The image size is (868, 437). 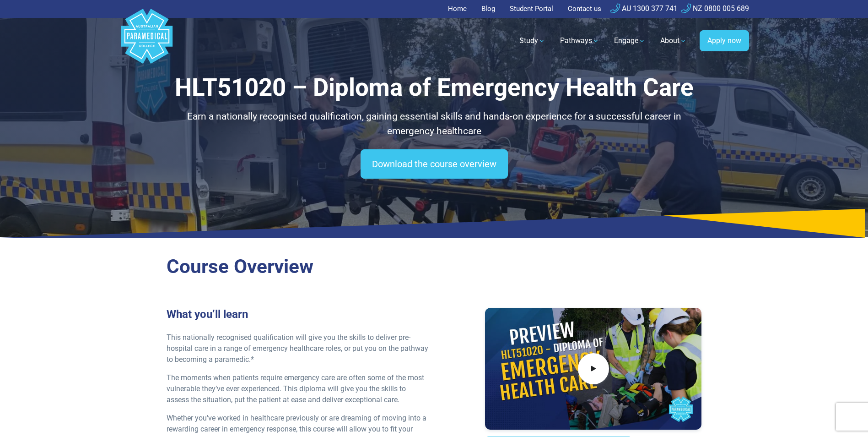 What do you see at coordinates (533, 41) in the screenshot?
I see `a: Study` at bounding box center [533, 41].